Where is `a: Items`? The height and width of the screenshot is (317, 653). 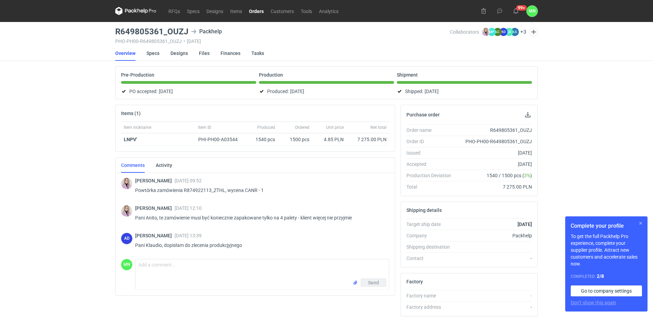
a: Items is located at coordinates (236, 11).